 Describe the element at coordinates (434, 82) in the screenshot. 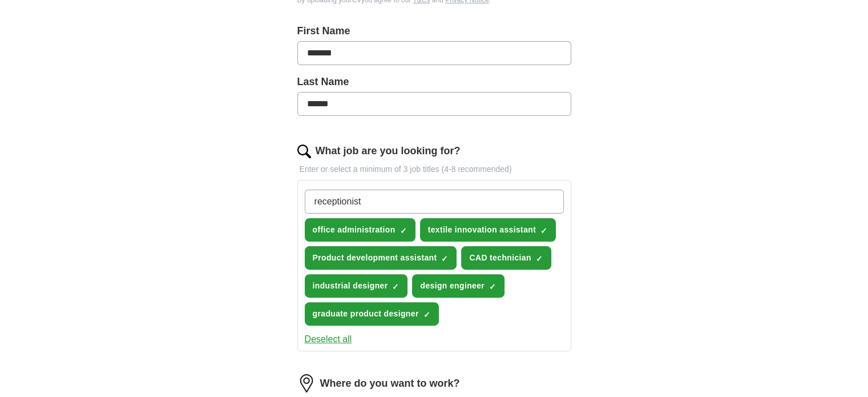

I see `label: Last Name` at that location.